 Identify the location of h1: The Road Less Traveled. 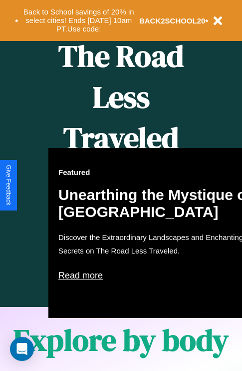
(121, 97).